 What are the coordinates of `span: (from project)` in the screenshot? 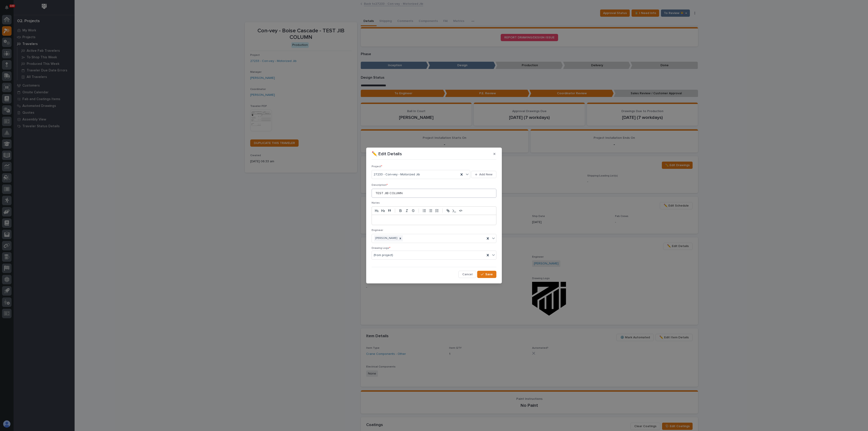 It's located at (383, 255).